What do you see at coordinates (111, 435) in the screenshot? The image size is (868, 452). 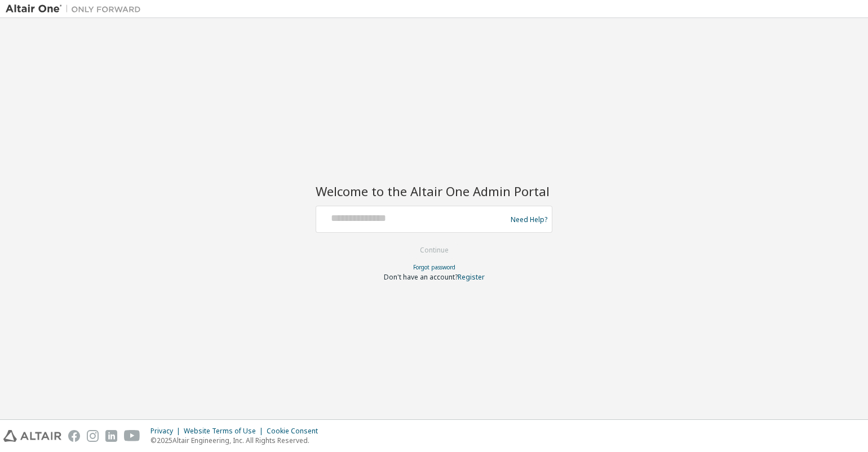 I see `img: linkedin.svg` at bounding box center [111, 435].